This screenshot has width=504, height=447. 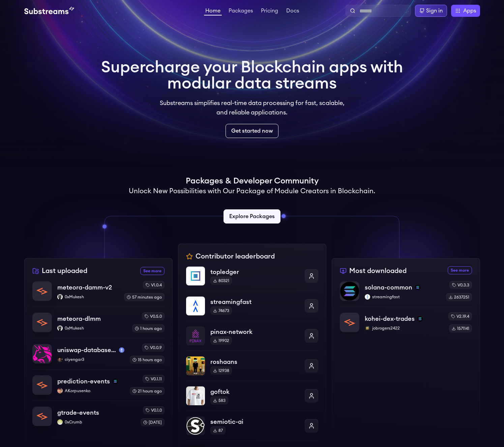 I want to click on p: uniswap-database-changes-mainnet, so click(x=87, y=350).